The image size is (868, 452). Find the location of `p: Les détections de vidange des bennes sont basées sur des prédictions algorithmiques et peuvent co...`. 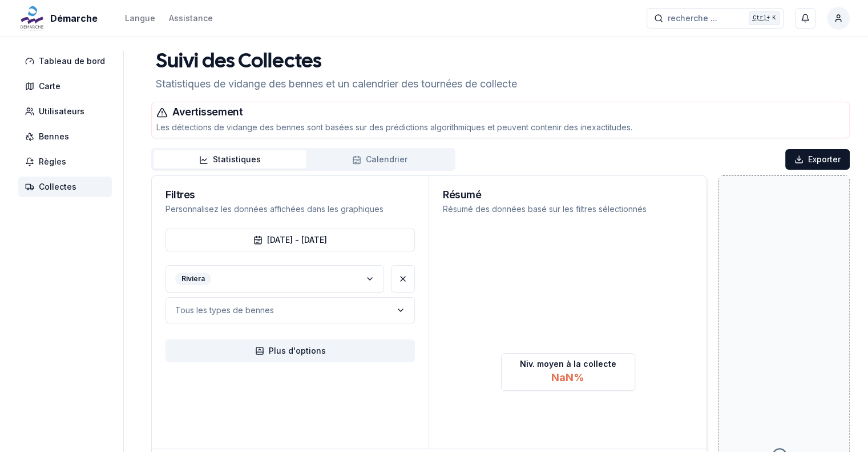

p: Les détections de vidange des bennes sont basées sur des prédictions algorithmiques et peuvent co... is located at coordinates (501, 128).